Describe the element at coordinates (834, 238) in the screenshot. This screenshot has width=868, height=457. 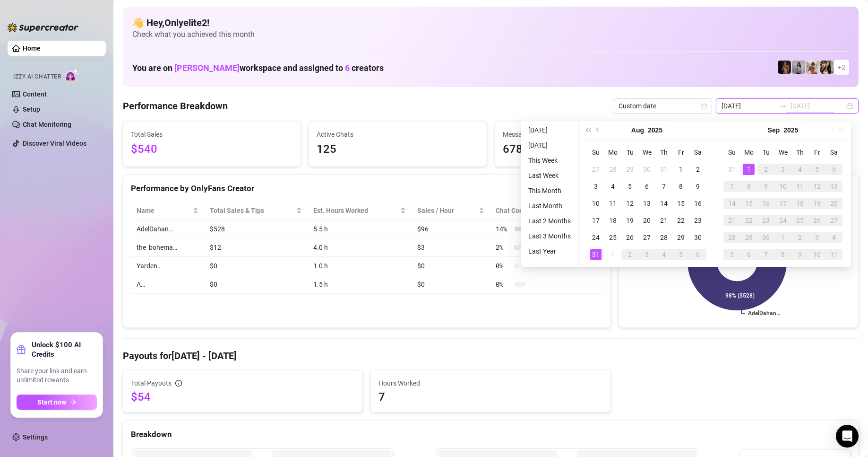
I see `td: 2025-10-04` at that location.